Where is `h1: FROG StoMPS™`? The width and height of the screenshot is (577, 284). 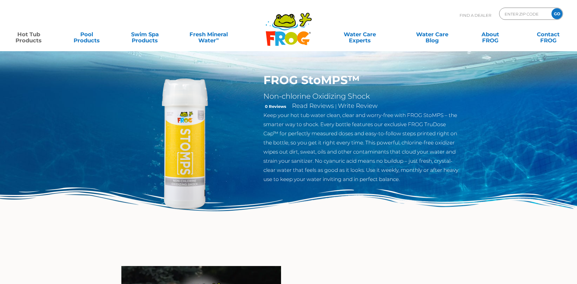 h1: FROG StoMPS™ is located at coordinates (363, 80).